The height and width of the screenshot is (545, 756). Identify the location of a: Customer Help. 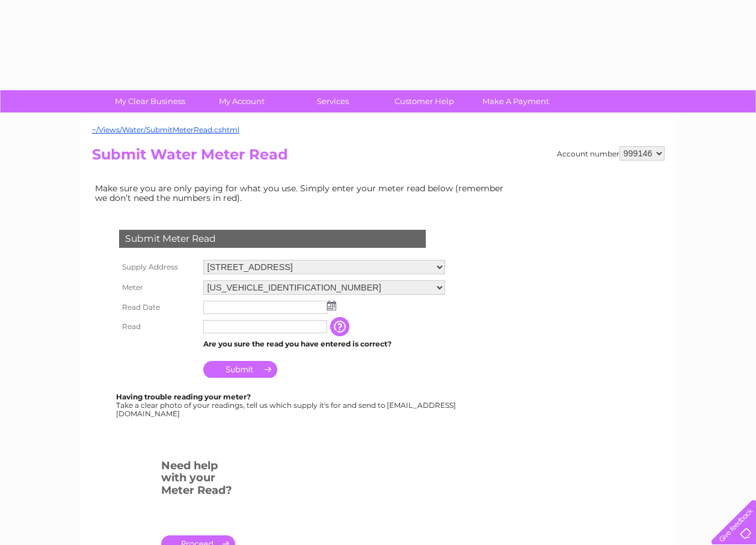
(424, 101).